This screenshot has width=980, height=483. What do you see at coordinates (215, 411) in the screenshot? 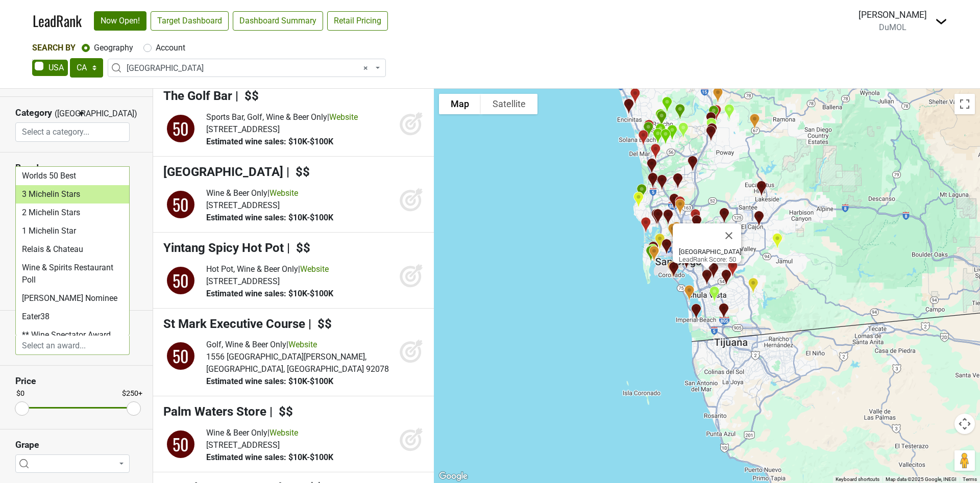
I see `span: Palm Waters Store` at bounding box center [215, 411].